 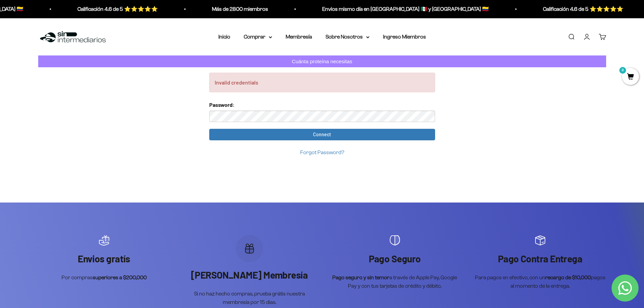 I want to click on div: Artículo 3 de 4, so click(x=395, y=263).